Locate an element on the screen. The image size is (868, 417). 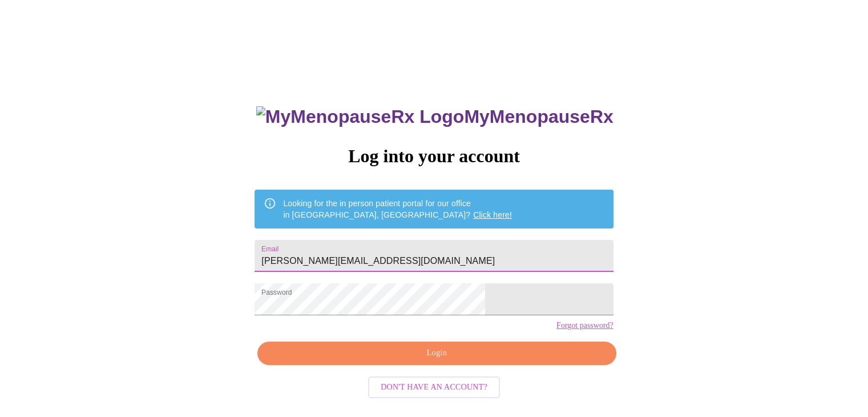
button: Login is located at coordinates (437, 353).